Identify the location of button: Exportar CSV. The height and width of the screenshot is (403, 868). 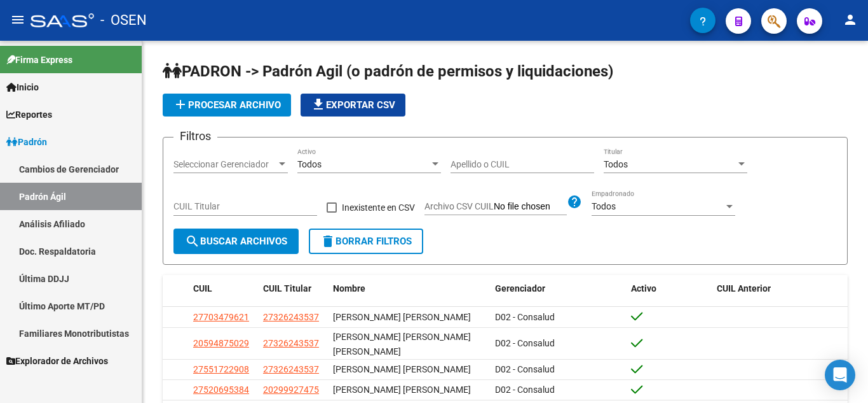
(353, 105).